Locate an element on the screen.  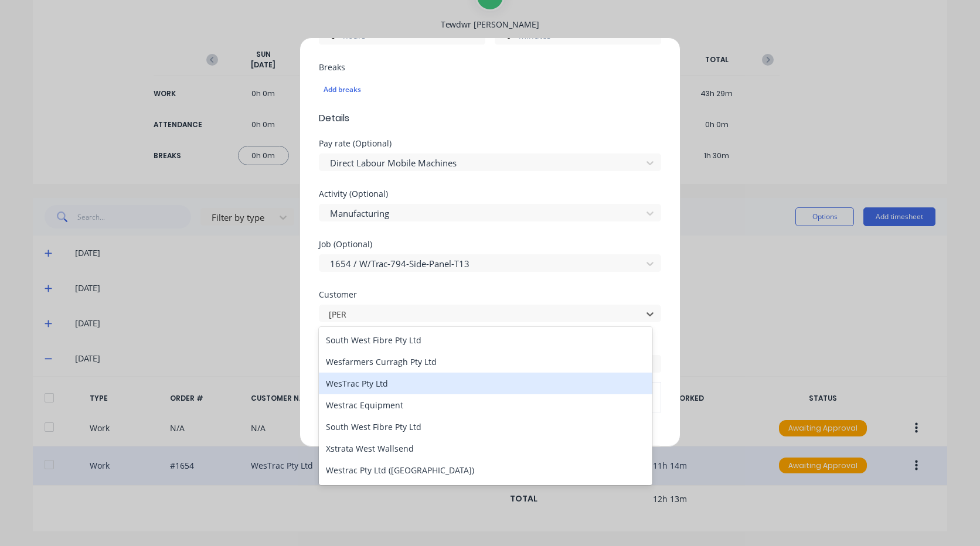
span: Details is located at coordinates (490, 119).